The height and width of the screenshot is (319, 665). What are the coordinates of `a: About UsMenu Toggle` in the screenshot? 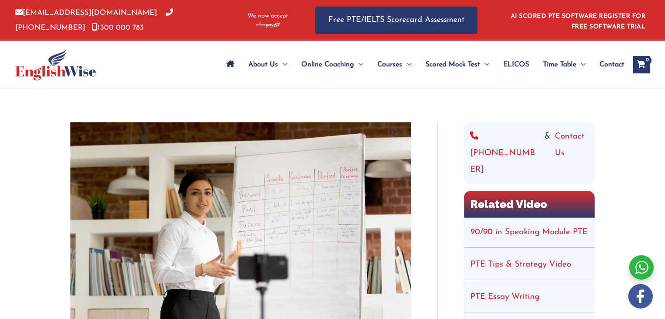 It's located at (268, 65).